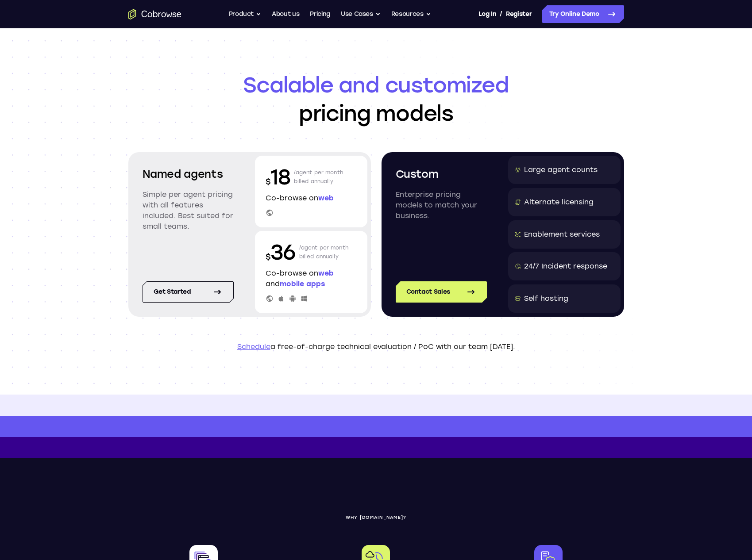 This screenshot has width=752, height=560. What do you see at coordinates (278, 177) in the screenshot?
I see `p: 18` at bounding box center [278, 177].